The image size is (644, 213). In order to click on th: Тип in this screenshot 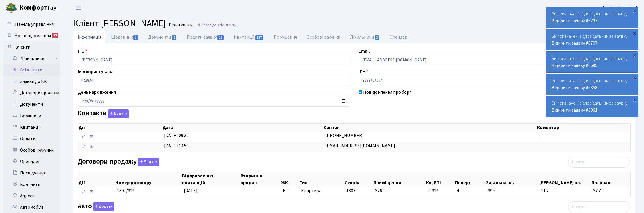, I will do `click(322, 179)`.